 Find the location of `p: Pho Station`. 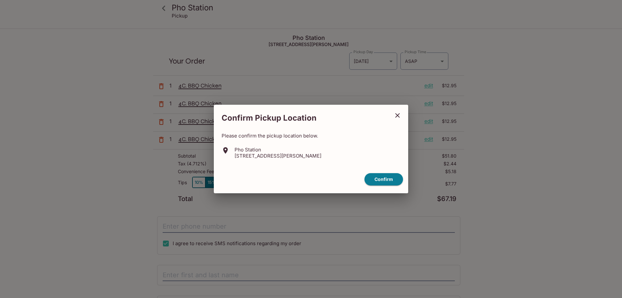

p: Pho Station is located at coordinates (278, 149).